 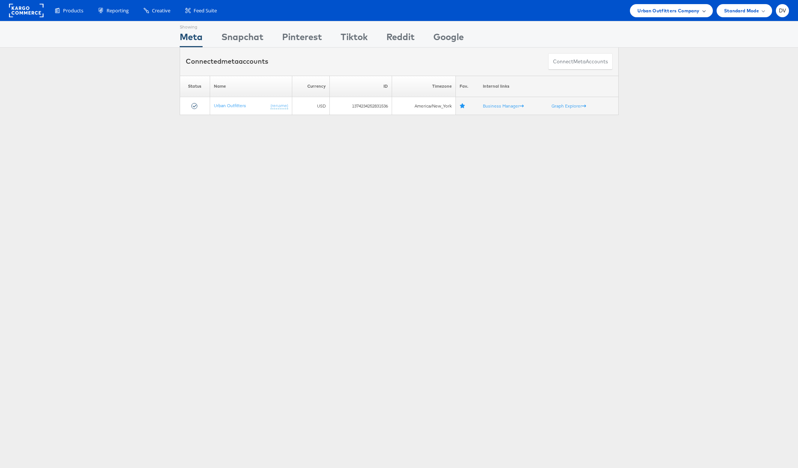 What do you see at coordinates (423, 86) in the screenshot?
I see `th: Timezone` at bounding box center [423, 86].